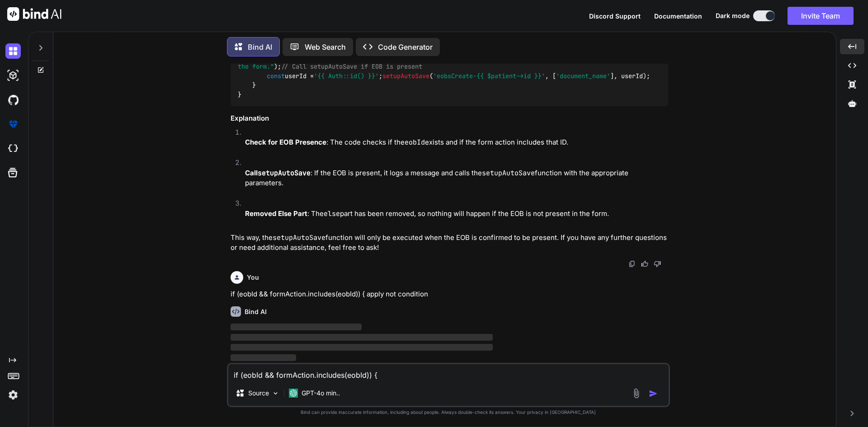 The image size is (868, 427). I want to click on h6: You, so click(253, 278).